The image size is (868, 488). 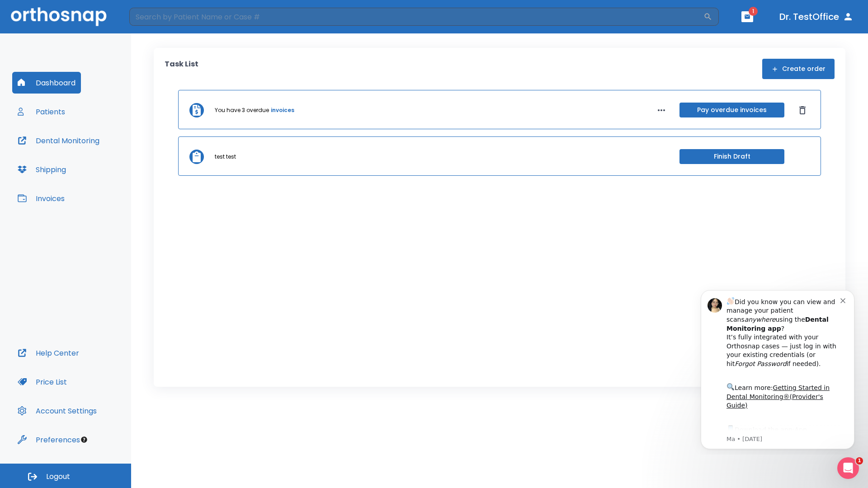 I want to click on button: Shipping, so click(x=42, y=170).